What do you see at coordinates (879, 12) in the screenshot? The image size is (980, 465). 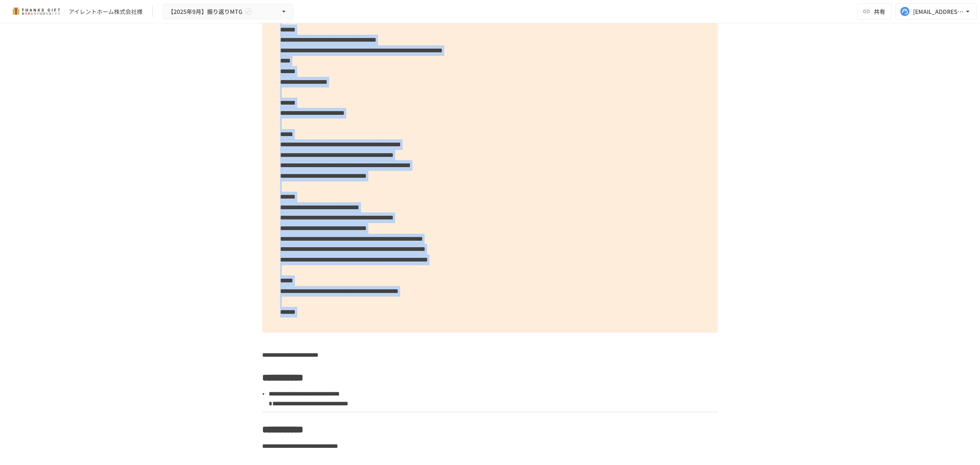 I see `span: 共有` at bounding box center [879, 12].